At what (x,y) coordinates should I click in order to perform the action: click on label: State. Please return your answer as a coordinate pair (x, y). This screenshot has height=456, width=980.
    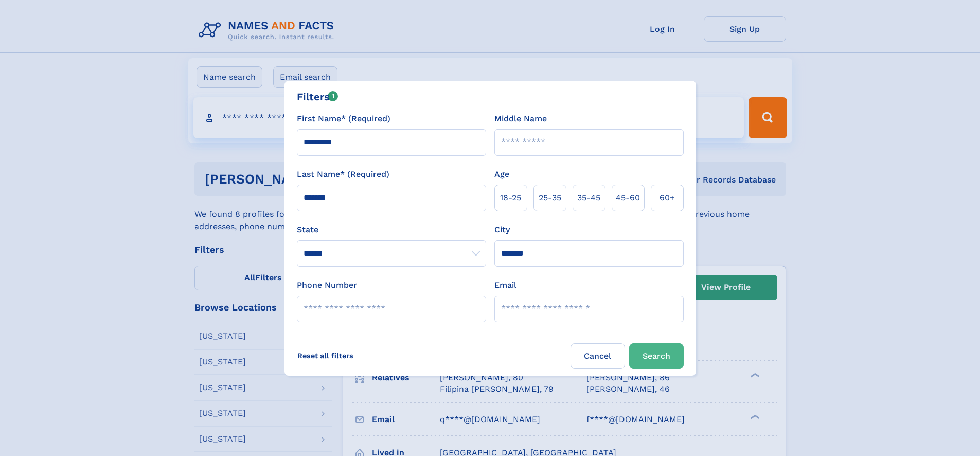
    Looking at the image, I should click on (392, 230).